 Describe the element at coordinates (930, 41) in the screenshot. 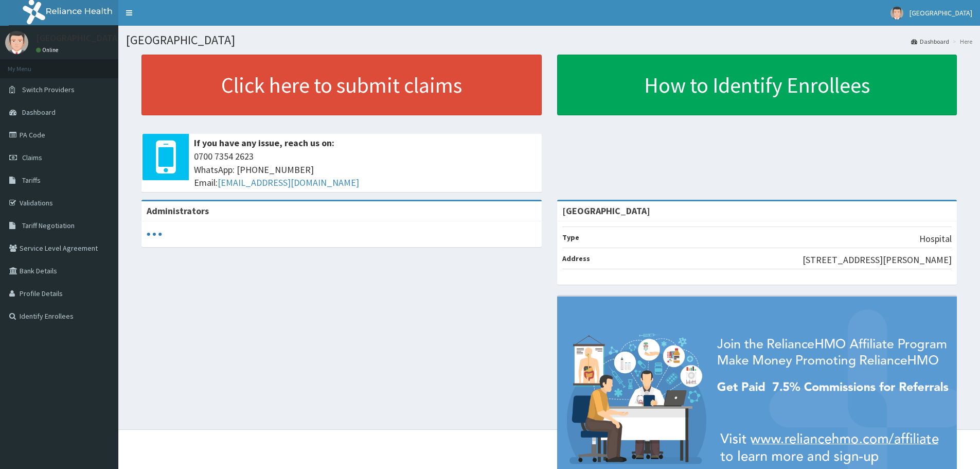

I see `a: Dashboard` at that location.